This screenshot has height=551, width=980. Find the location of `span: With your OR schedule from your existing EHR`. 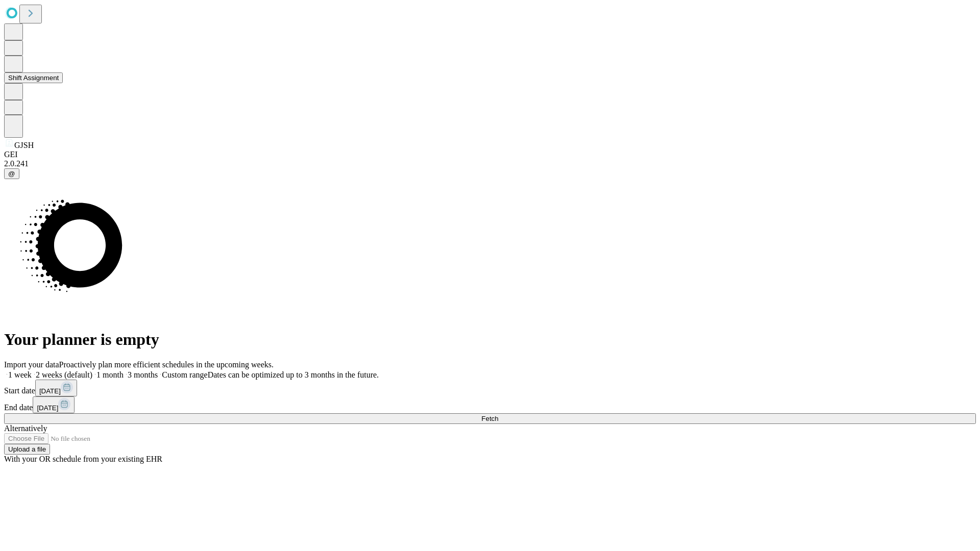

span: With your OR schedule from your existing EHR is located at coordinates (83, 459).